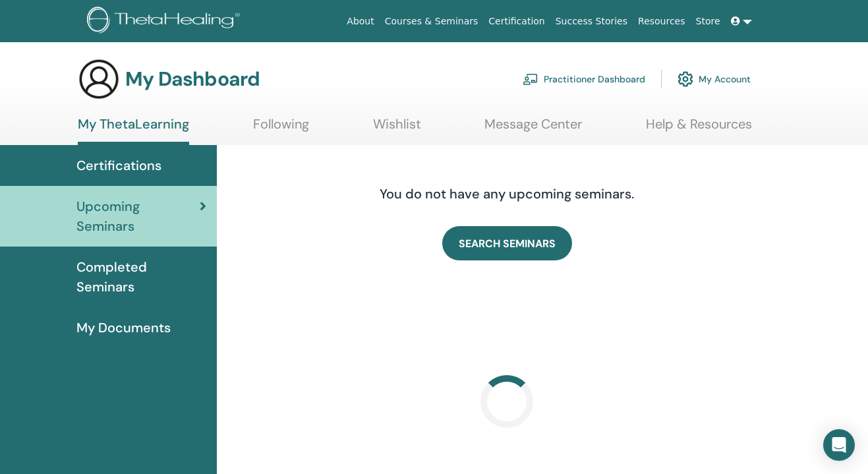 The height and width of the screenshot is (474, 868). What do you see at coordinates (119, 165) in the screenshot?
I see `span: Certifications` at bounding box center [119, 165].